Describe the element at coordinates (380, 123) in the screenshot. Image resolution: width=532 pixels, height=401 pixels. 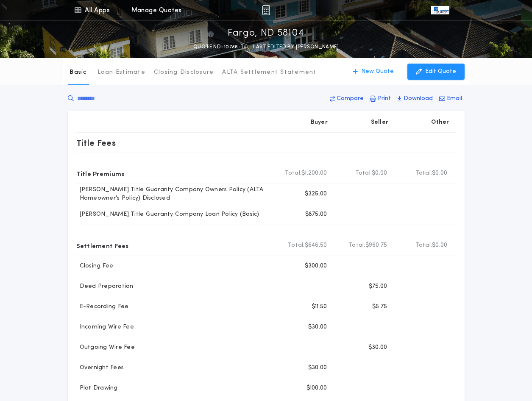
I see `p: Seller` at that location.